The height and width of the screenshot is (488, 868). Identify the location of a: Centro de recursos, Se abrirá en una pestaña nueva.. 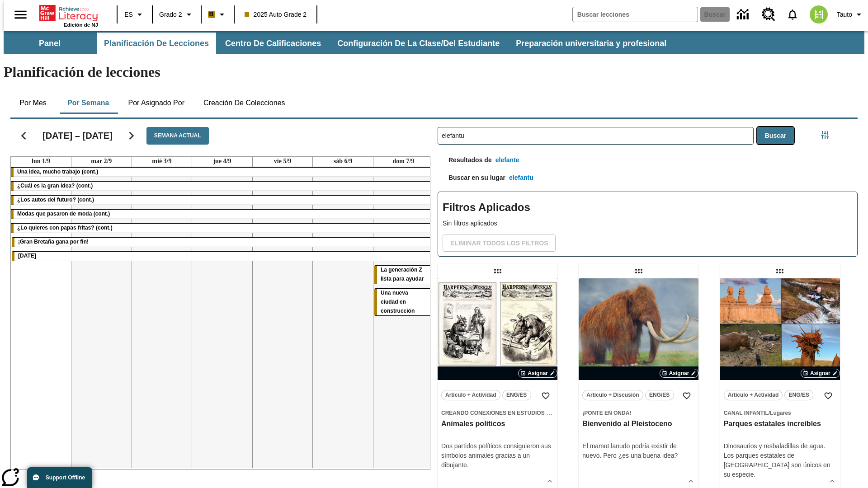
(769, 14).